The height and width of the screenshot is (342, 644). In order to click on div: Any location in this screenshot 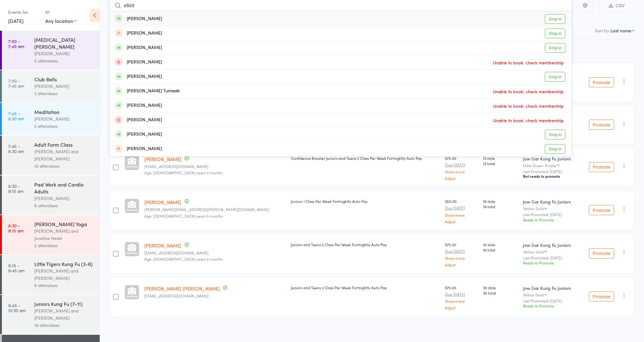, I will do `click(61, 21)`.